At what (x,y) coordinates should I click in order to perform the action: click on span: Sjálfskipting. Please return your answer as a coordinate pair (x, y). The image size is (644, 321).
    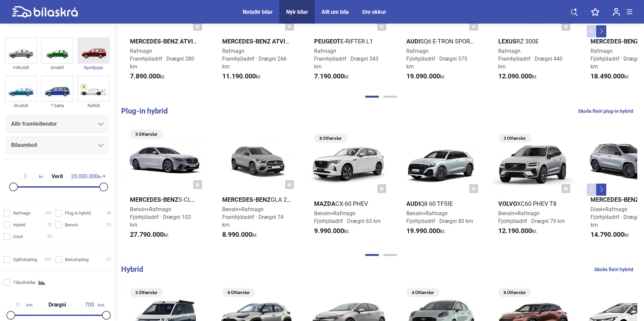
    Looking at the image, I should click on (25, 259).